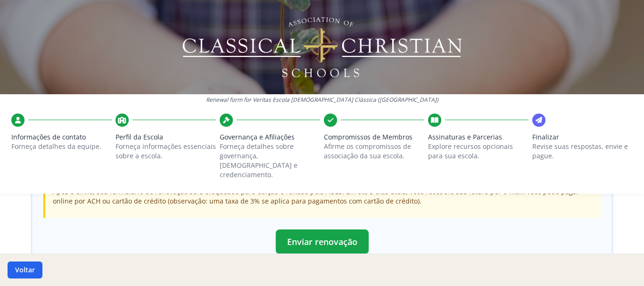  Describe the element at coordinates (316, 196) in the screenshot. I see `font: Após o envio, seu formulário de renovação será bloqueado para edição e revisão pela ACCS. Em até ...` at that location.